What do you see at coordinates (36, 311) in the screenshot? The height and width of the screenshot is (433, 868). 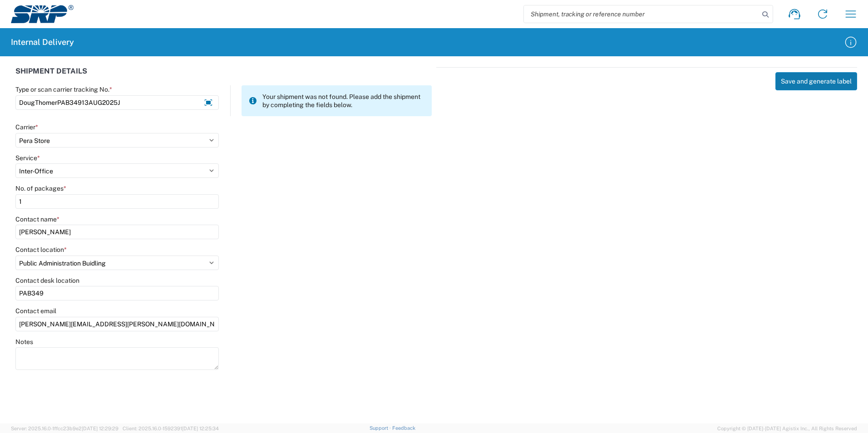 I see `label: Contact email` at bounding box center [36, 311].